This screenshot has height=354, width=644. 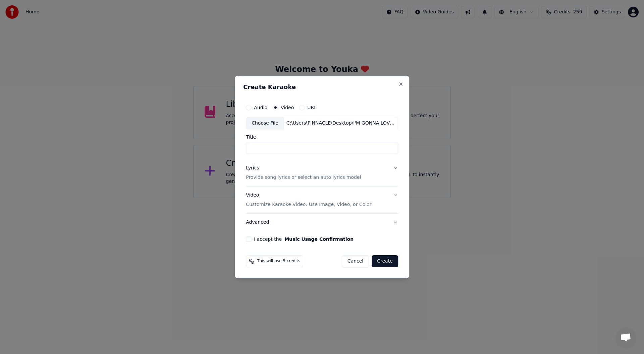 I want to click on label: Title, so click(x=322, y=138).